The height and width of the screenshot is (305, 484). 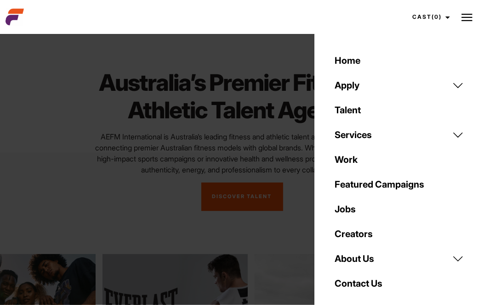 What do you see at coordinates (15, 17) in the screenshot?
I see `img: cropped-aefm-brand-fav-22-square.png` at bounding box center [15, 17].